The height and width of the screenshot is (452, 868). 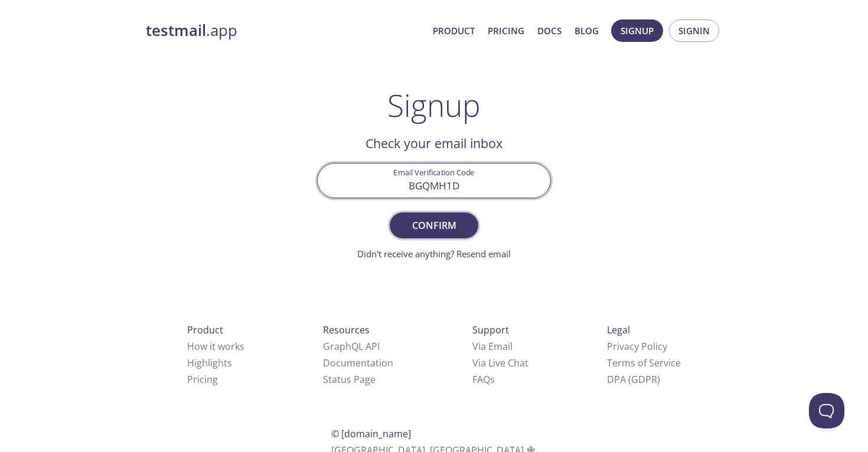 What do you see at coordinates (637, 31) in the screenshot?
I see `button: Signup` at bounding box center [637, 31].